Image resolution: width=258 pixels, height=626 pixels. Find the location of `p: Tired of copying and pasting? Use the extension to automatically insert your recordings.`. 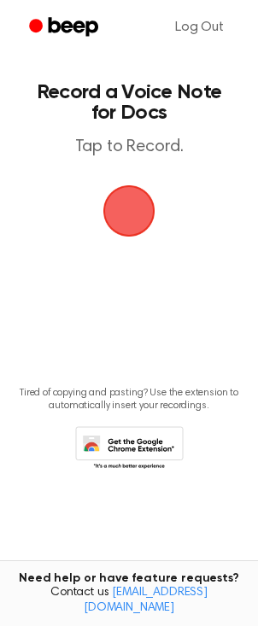

p: Tired of copying and pasting? Use the extension to automatically insert your recordings. is located at coordinates (129, 400).